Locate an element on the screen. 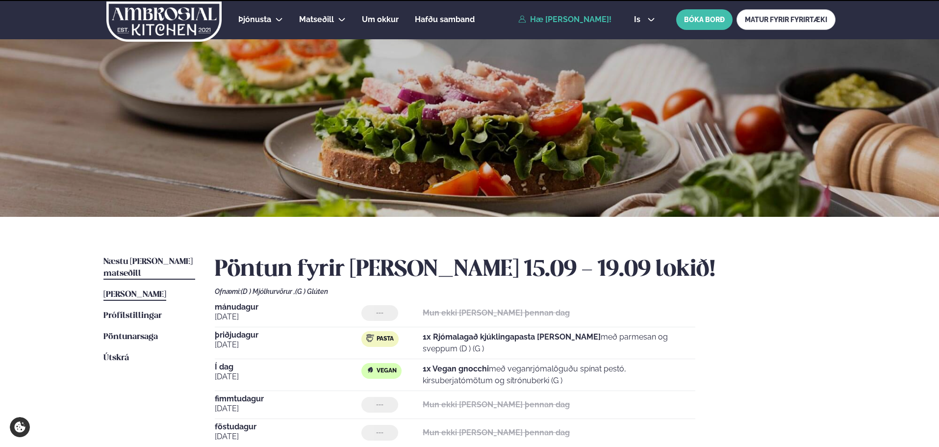 The image size is (939, 447). a: MATUR FYRIR FYRIRTÆKI is located at coordinates (786, 20).